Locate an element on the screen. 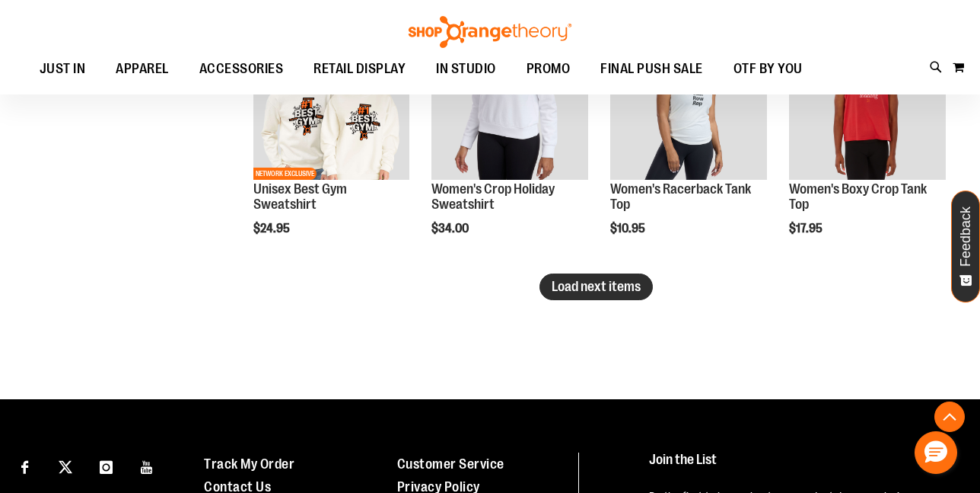  span: IN STUDIO is located at coordinates (466, 69).